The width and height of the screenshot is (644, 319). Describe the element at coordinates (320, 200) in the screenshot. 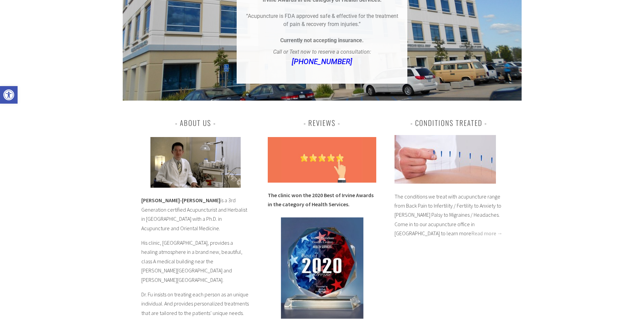

I see `strong: The clinic won the 2020 Best of Irvine Awards in the category of Health Services.` at that location.